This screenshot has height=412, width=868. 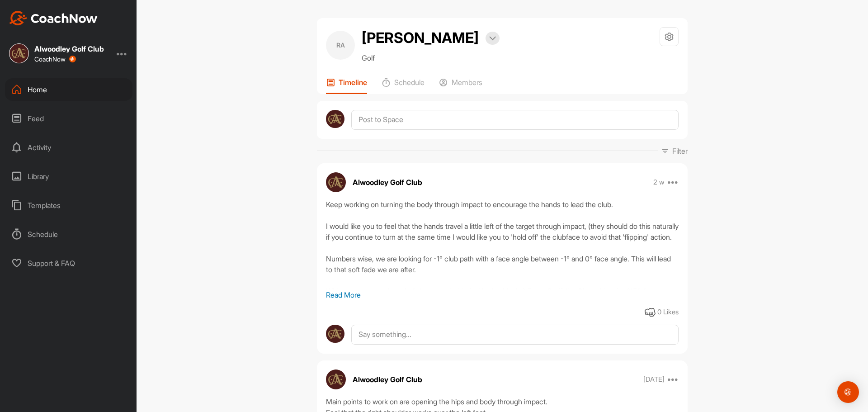 What do you see at coordinates (502, 244) in the screenshot?
I see `div: Keep working on turning the body through impact to encourage the hands to lead the club. I would ...` at bounding box center [502, 244].